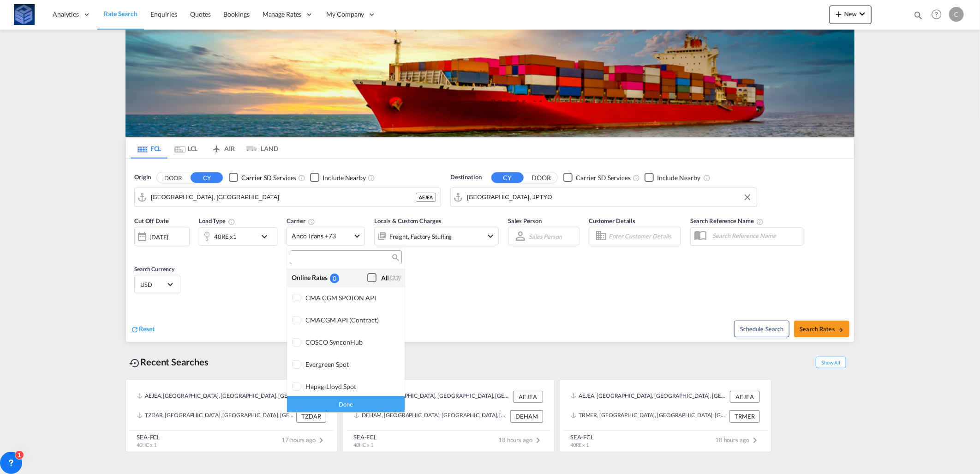 The width and height of the screenshot is (980, 474). What do you see at coordinates (395, 257) in the screenshot?
I see `md-icon: icon-magnify` at bounding box center [395, 257].